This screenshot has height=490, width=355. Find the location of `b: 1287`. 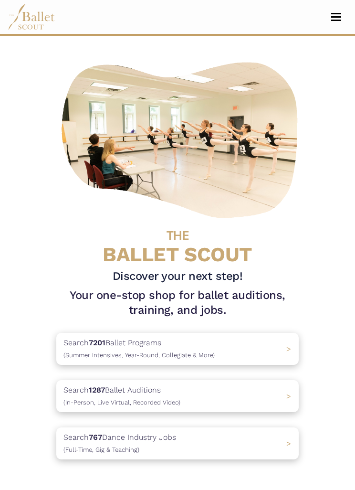

b: 1287 is located at coordinates (97, 390).